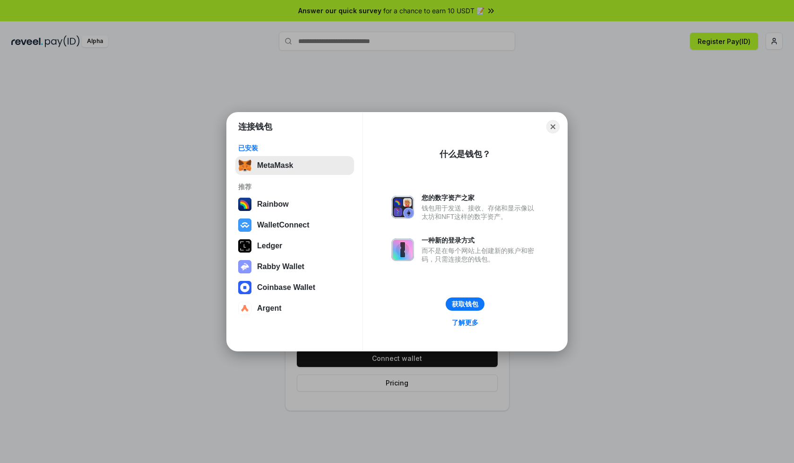 This screenshot has height=463, width=794. Describe the element at coordinates (480, 198) in the screenshot. I see `div: 您的数字资产之家` at that location.